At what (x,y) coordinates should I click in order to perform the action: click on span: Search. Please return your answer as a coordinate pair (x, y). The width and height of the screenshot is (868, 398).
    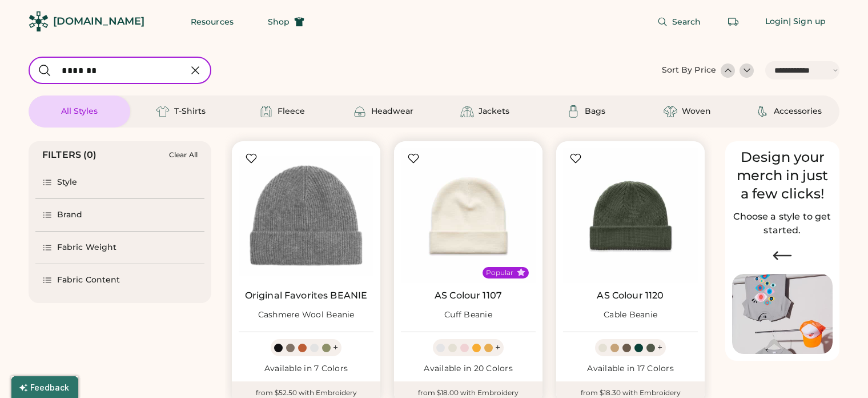
    Looking at the image, I should click on (687, 22).